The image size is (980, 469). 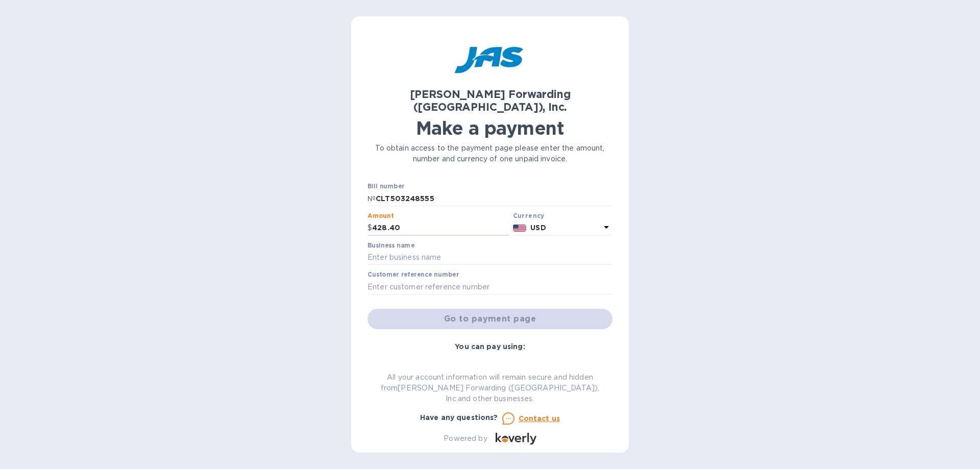 What do you see at coordinates (372, 198) in the screenshot?
I see `p: №` at bounding box center [372, 198].